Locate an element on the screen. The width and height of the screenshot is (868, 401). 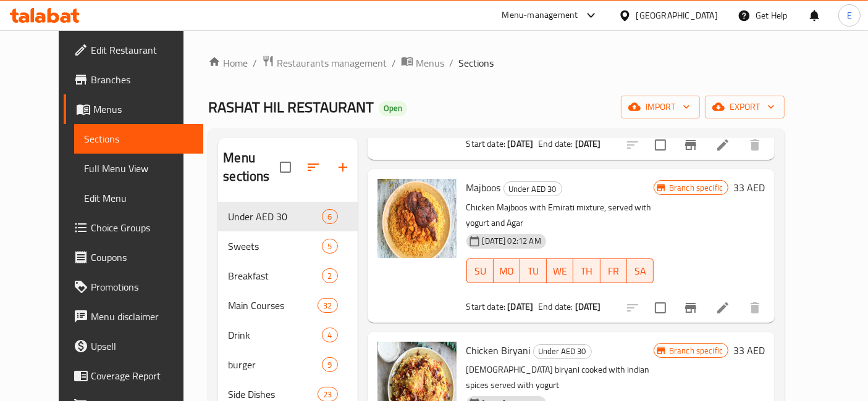
span: burger is located at coordinates (275, 365).